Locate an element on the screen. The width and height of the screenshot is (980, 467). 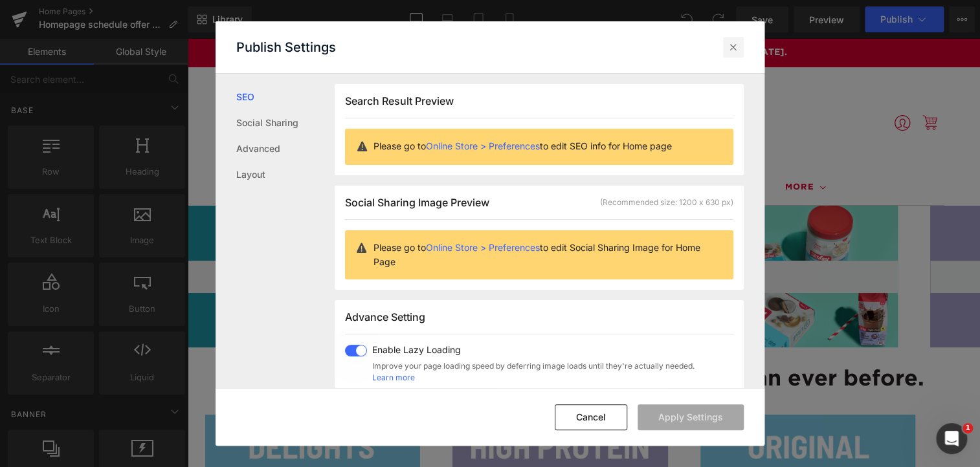
a: Snacks is located at coordinates (255, 149).